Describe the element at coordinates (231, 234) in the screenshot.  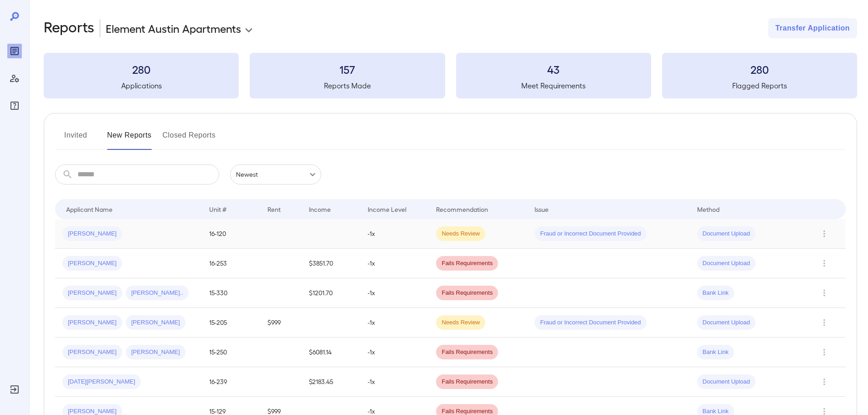
I see `td: 16-120` at that location.